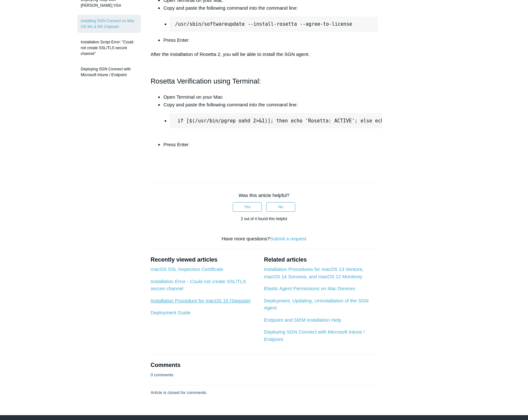  Describe the element at coordinates (316, 305) in the screenshot. I see `a: Deployment, Updating, Uninstallation of the SGN Agent` at that location.